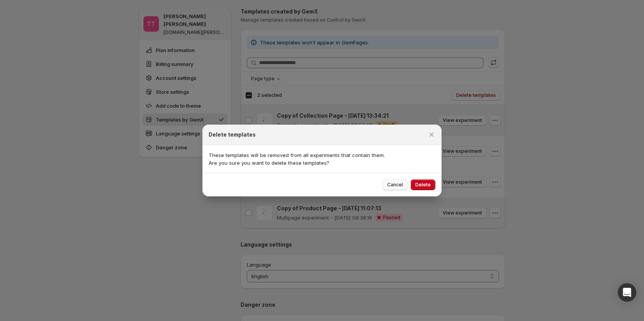  I want to click on div: Open Intercom Messenger, so click(627, 292).